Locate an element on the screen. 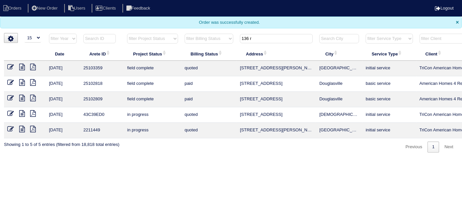 The width and height of the screenshot is (462, 204). th: Arete ID: activate to sort column ascending is located at coordinates (102, 54).